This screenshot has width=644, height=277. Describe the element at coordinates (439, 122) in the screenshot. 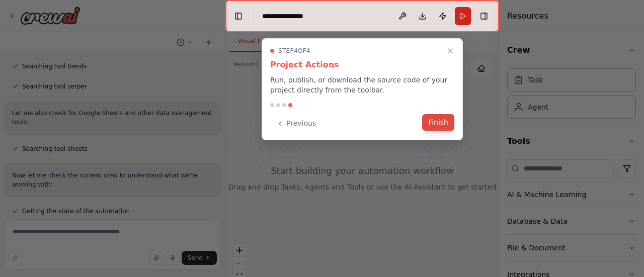

I see `button: Finish` at that location.